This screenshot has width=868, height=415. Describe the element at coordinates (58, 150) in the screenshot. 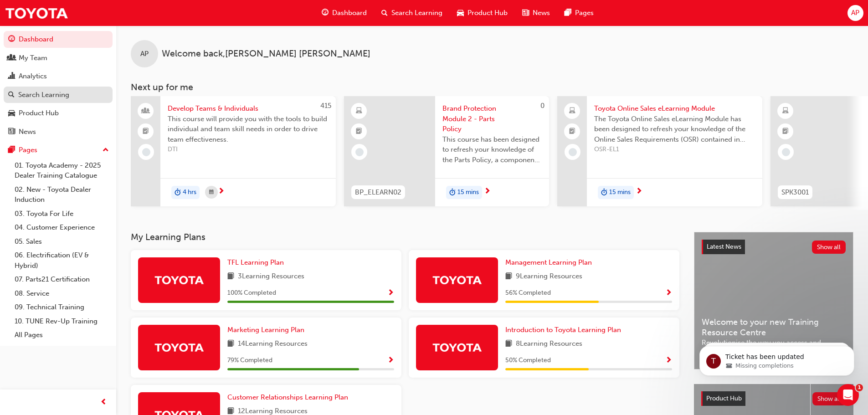

I see `button: Pages` at that location.